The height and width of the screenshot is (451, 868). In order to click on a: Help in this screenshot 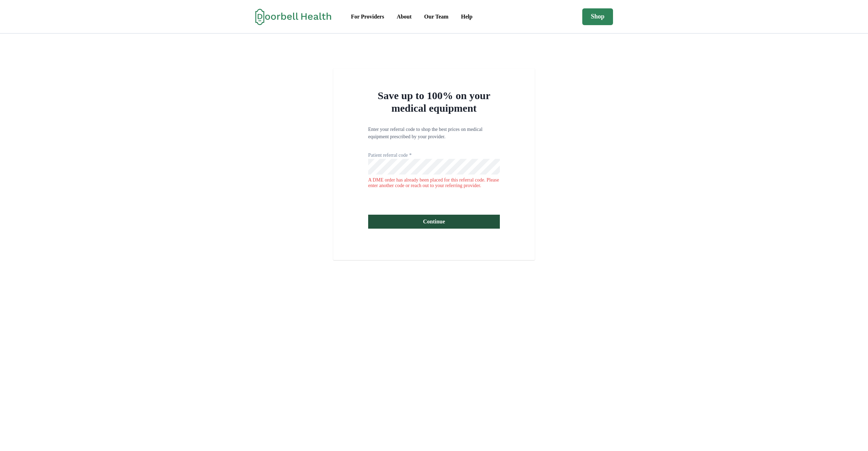, I will do `click(467, 16)`.